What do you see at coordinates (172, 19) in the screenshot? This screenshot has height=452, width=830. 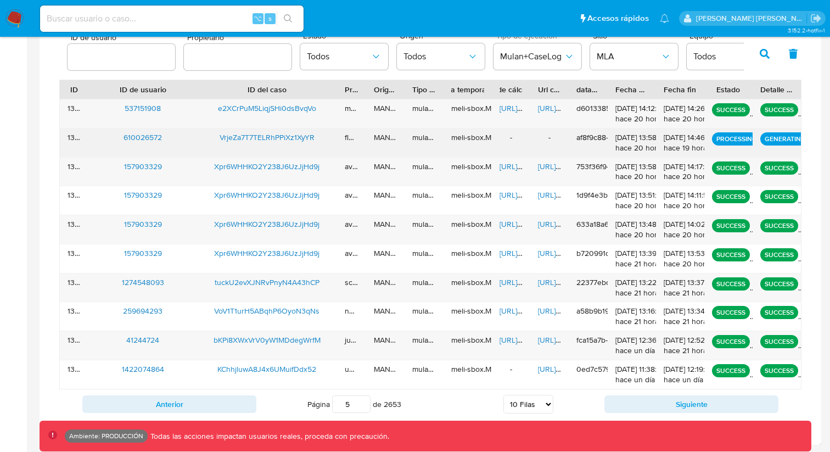 I see `input: Buscar usuario o caso...` at bounding box center [172, 19].